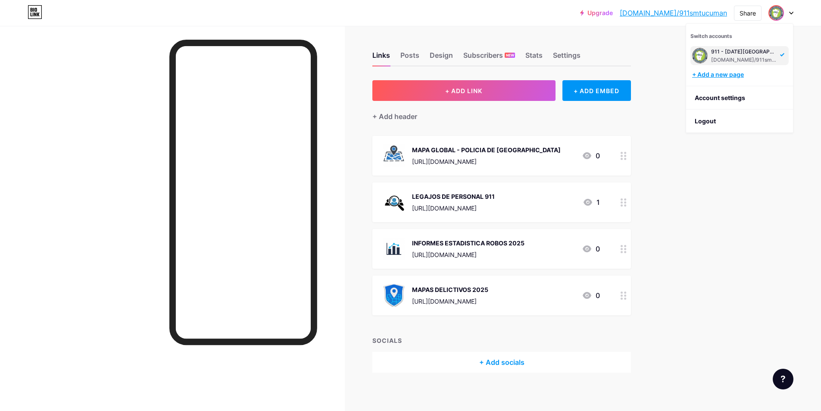 The width and height of the screenshot is (821, 411). I want to click on li: Logout, so click(739, 121).